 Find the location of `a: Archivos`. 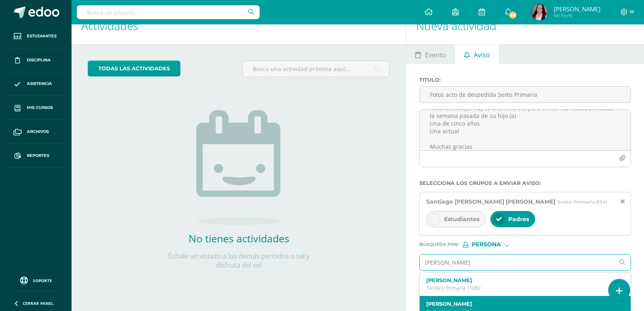

a: Archivos is located at coordinates (36, 132).